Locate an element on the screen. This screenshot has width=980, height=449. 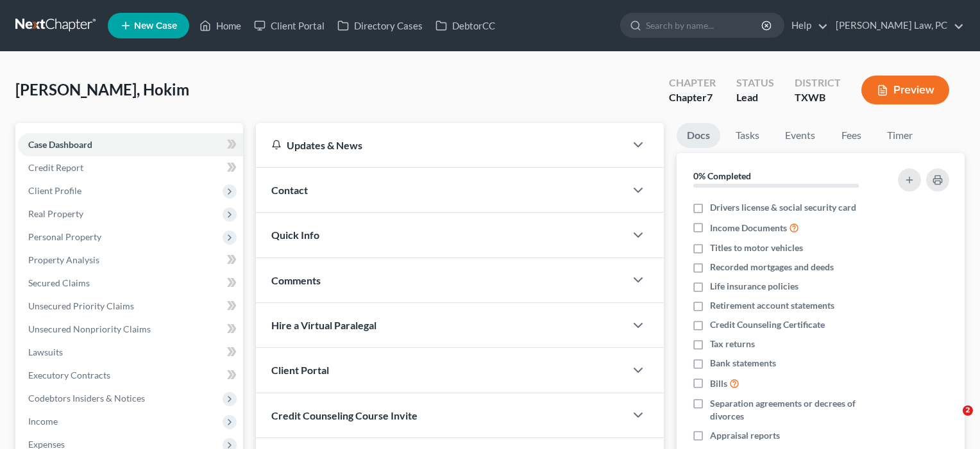
a: Fees is located at coordinates (851, 135).